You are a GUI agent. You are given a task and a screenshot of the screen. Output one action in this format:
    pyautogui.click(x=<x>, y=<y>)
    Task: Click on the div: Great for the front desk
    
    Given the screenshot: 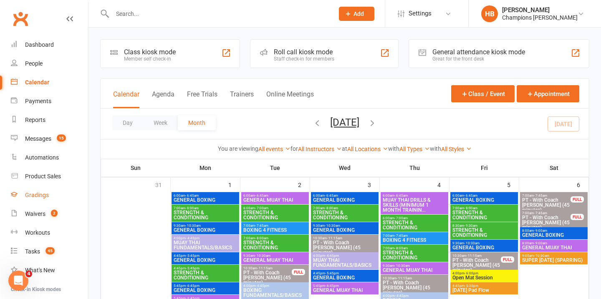 What is the action you would take?
    pyautogui.click(x=479, y=59)
    